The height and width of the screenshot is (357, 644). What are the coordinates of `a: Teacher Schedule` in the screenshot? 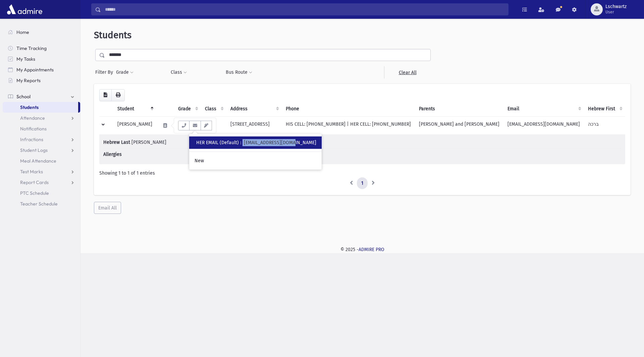 It's located at (41, 204).